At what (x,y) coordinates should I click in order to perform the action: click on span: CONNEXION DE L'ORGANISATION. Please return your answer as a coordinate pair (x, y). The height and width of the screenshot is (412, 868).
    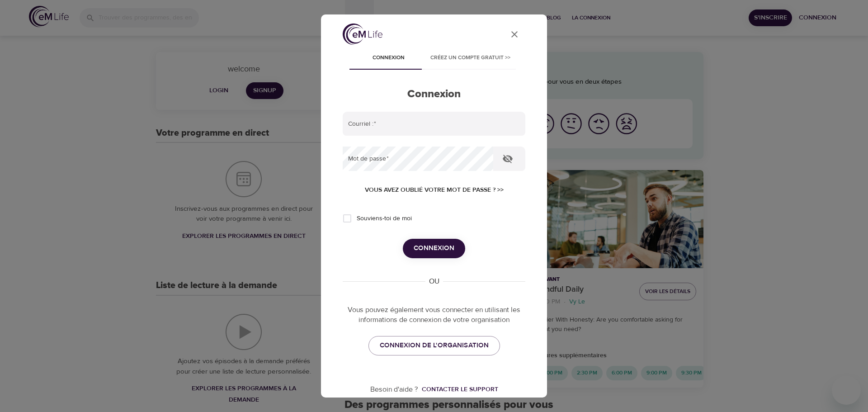
    Looking at the image, I should click on (434, 346).